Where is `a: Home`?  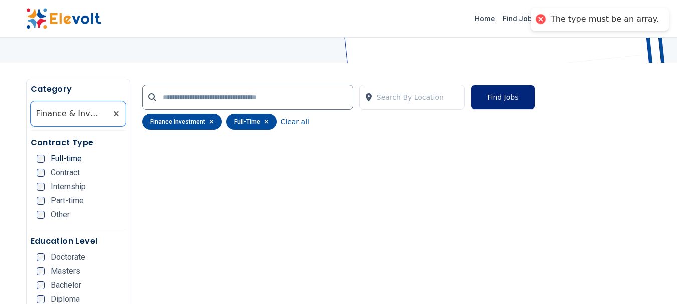
a: Home is located at coordinates (484, 19).